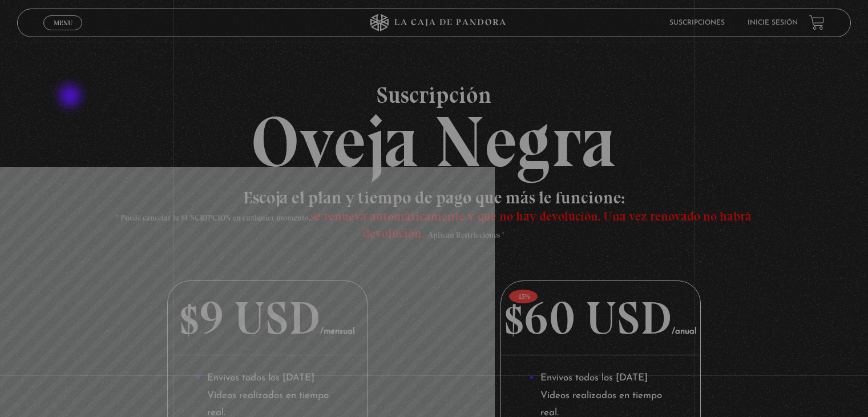  I want to click on h3: Escoja el plan y tiempo de pago que más le funcione:, so click(434, 215).